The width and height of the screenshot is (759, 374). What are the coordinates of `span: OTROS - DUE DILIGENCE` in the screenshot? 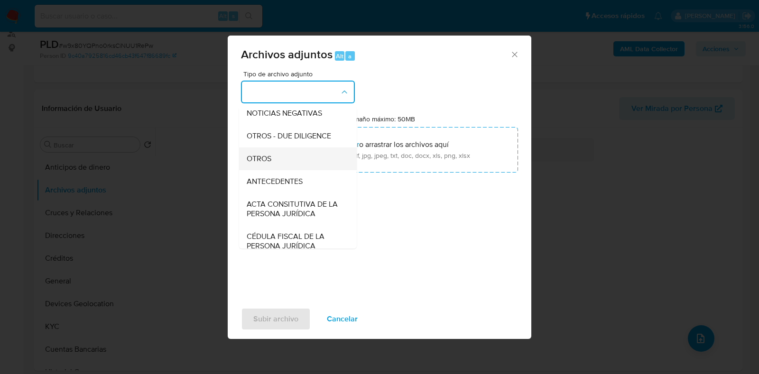 It's located at (289, 136).